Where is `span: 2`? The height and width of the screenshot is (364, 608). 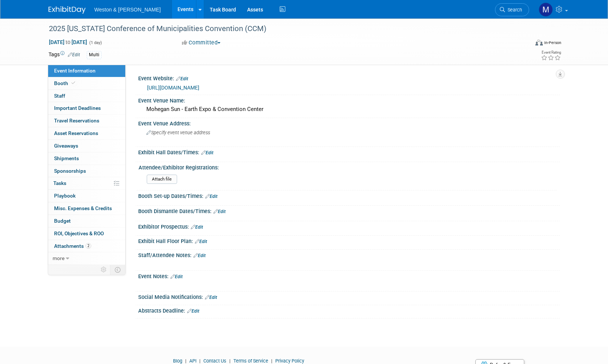 span: 2 is located at coordinates (88, 246).